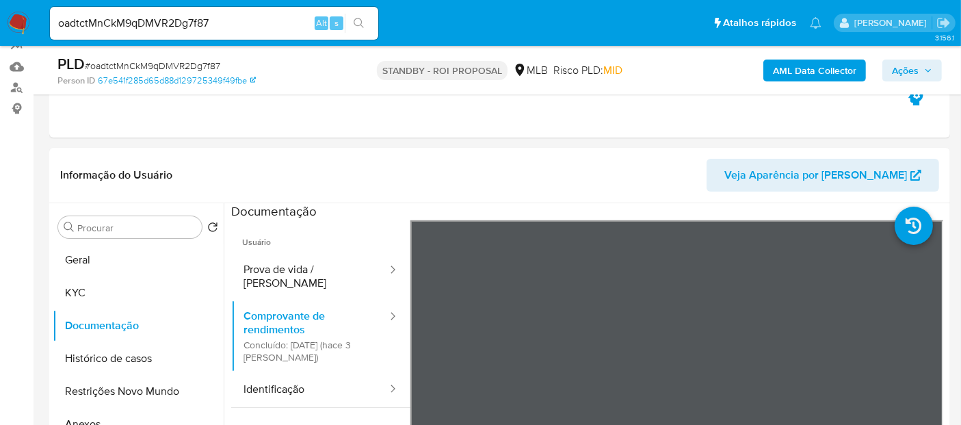  I want to click on span: Risco PLD:, so click(588, 70).